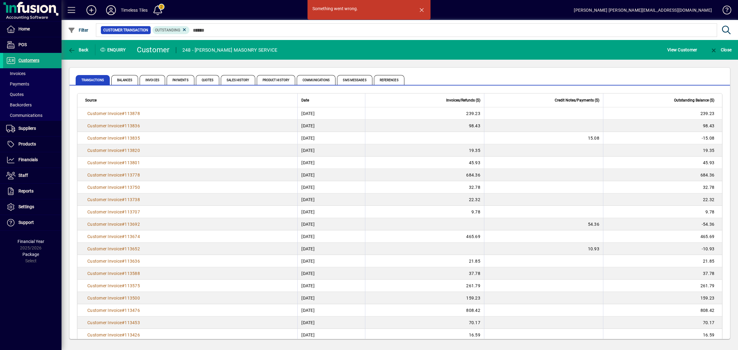 The width and height of the screenshot is (738, 350). Describe the element at coordinates (662, 298) in the screenshot. I see `td: 159.23` at that location.